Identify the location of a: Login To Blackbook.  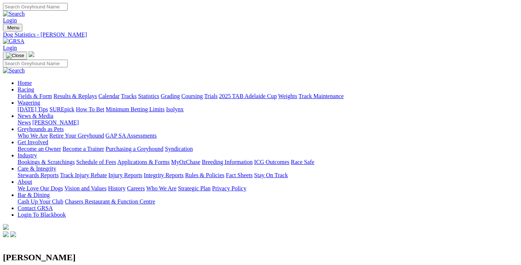
(42, 214).